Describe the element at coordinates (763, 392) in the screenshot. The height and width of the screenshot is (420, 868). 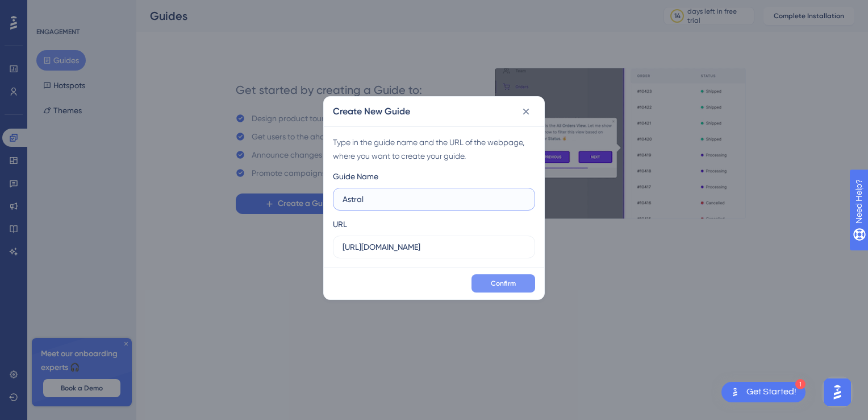
I see `div: Open Get Started! checklist, remaining modules: 1` at that location.